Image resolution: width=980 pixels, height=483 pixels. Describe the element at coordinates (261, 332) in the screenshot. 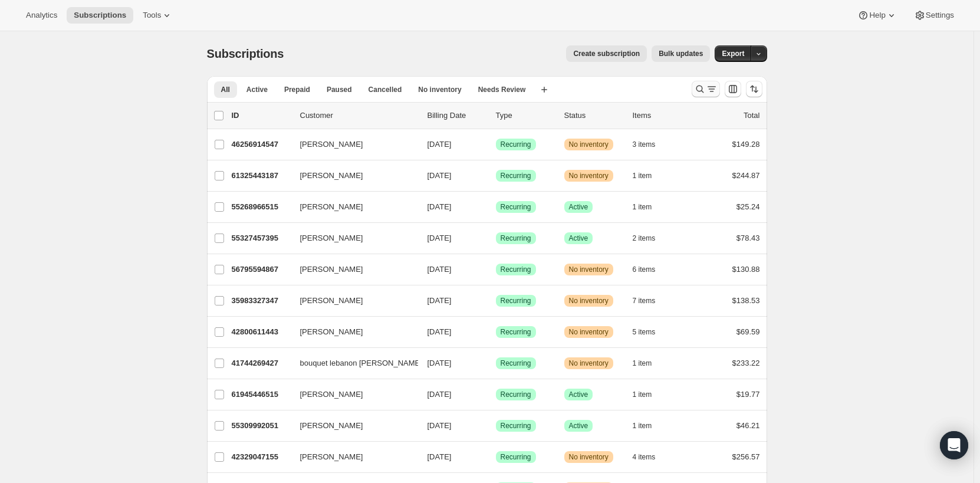

I see `p: 42800611443` at that location.